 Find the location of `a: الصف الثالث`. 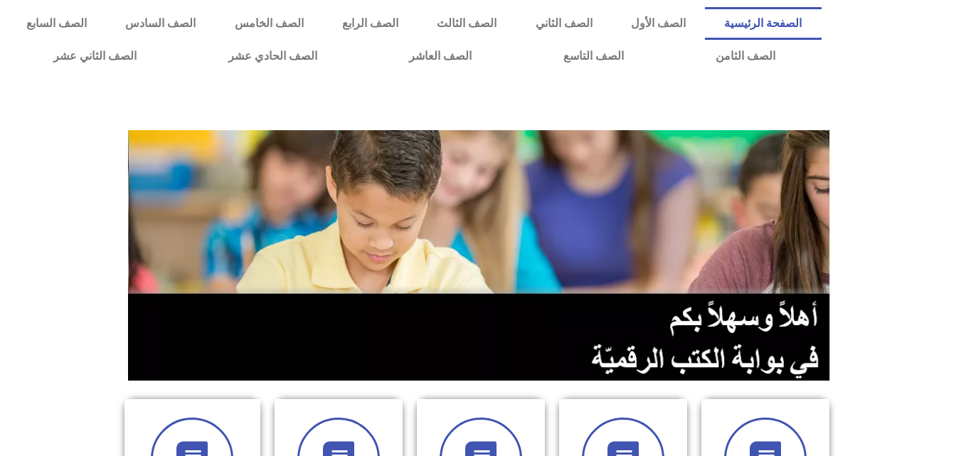

a: الصف الثالث is located at coordinates (467, 23).